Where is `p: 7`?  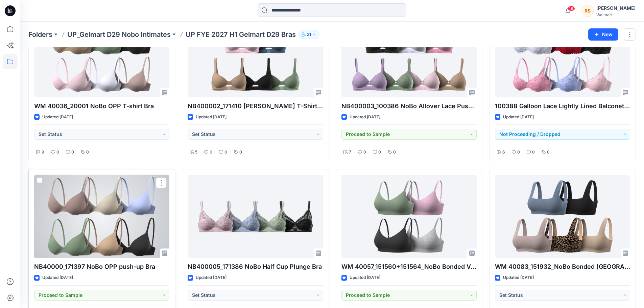 p: 7 is located at coordinates (350, 152).